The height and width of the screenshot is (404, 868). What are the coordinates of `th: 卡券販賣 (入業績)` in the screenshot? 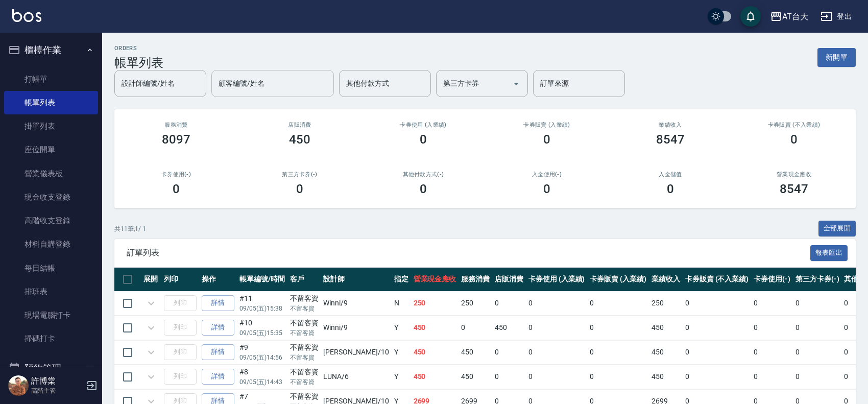 It's located at (617, 279).